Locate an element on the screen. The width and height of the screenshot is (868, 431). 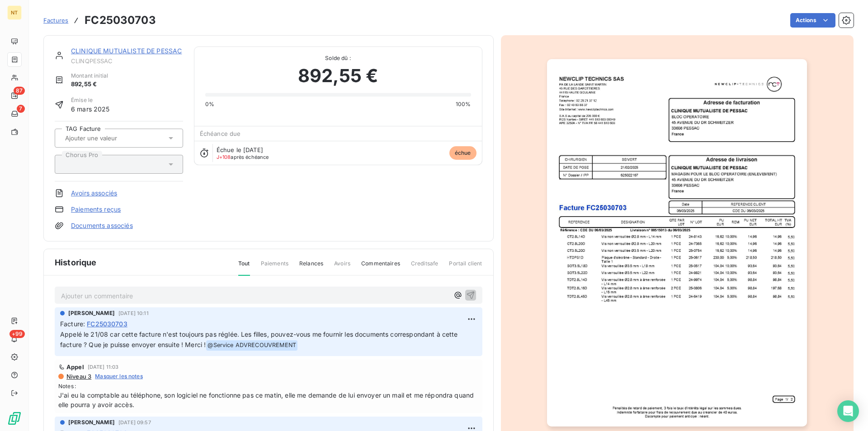
span: Portail client is located at coordinates (465, 267).